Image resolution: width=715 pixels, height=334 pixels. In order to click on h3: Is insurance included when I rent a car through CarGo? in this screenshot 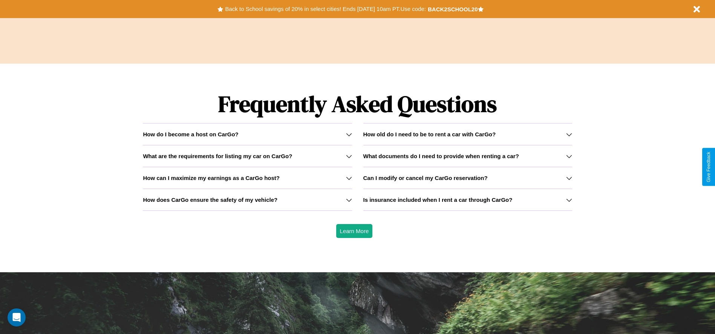, I will do `click(438, 200)`.